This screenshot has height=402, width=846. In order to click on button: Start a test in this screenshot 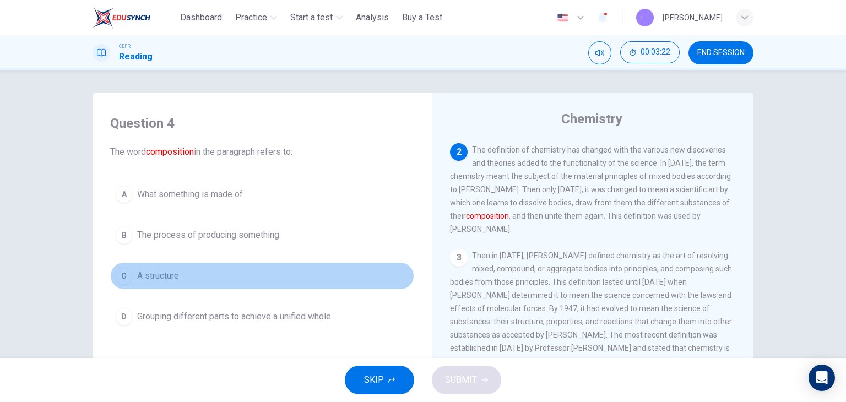, I will do `click(316, 18)`.